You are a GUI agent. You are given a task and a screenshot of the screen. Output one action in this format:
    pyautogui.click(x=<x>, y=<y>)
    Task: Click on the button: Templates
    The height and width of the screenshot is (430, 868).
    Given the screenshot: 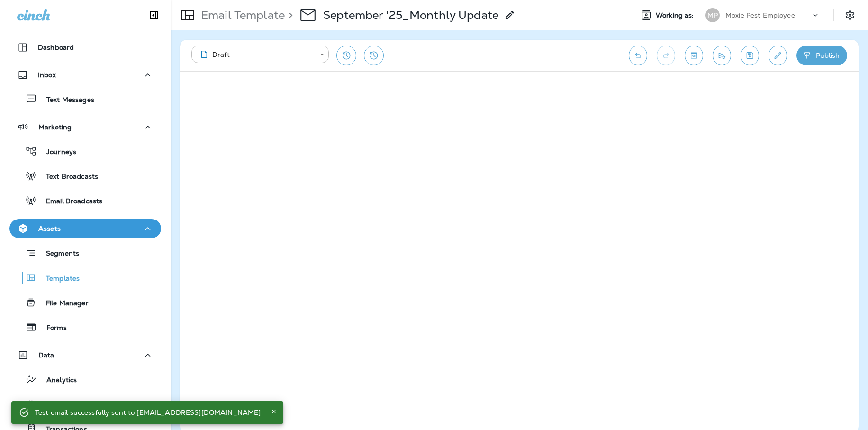 What is the action you would take?
    pyautogui.click(x=85, y=278)
    